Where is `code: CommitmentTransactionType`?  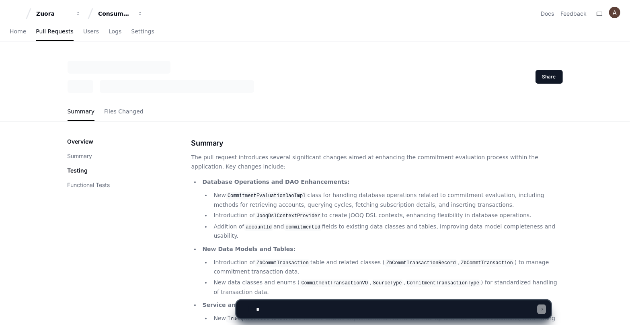 code: CommitmentTransactionType is located at coordinates (443, 283).